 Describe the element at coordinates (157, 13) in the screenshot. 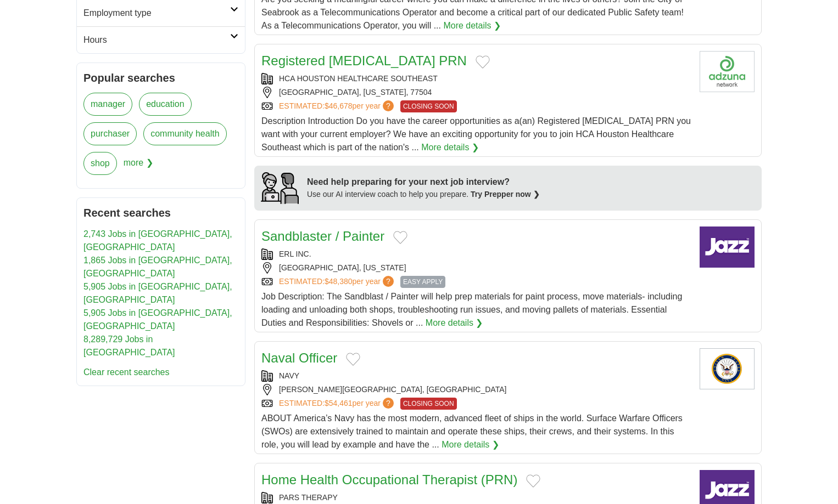

I see `h2: Employment type` at that location.